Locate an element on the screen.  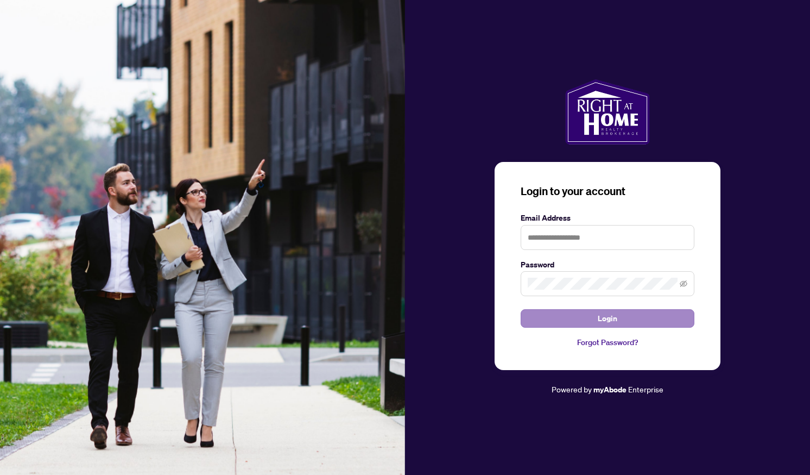
span: Powered by is located at coordinates (572, 389).